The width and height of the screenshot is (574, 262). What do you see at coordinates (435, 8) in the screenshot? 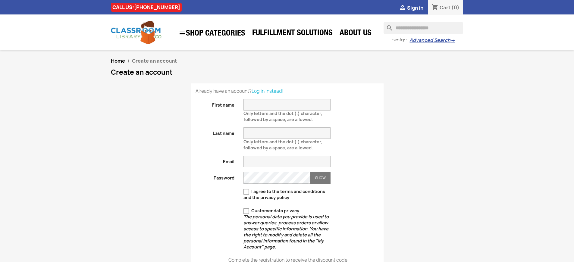
I see `i: shopping_cart` at bounding box center [435, 8].